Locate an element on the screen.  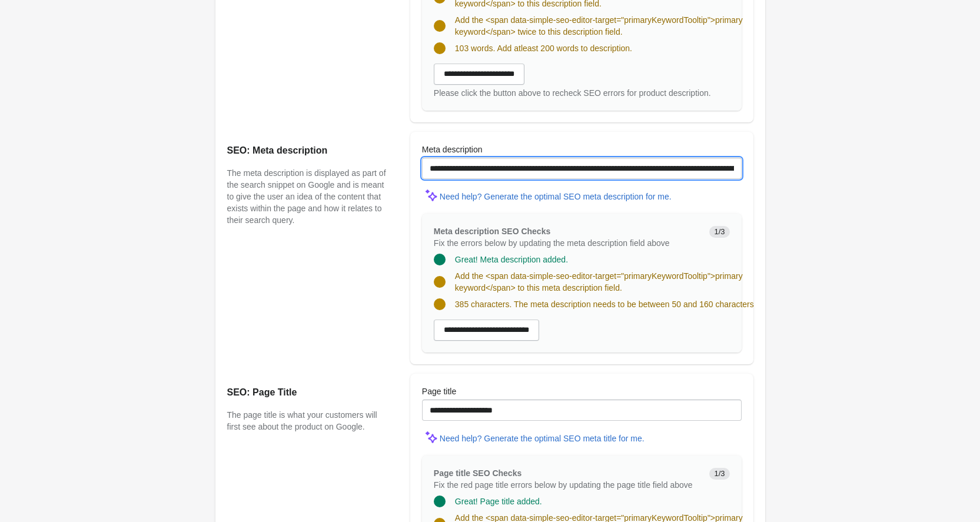
div: Need help? Generate the optimal SEO meta description for me. is located at coordinates (555, 197).